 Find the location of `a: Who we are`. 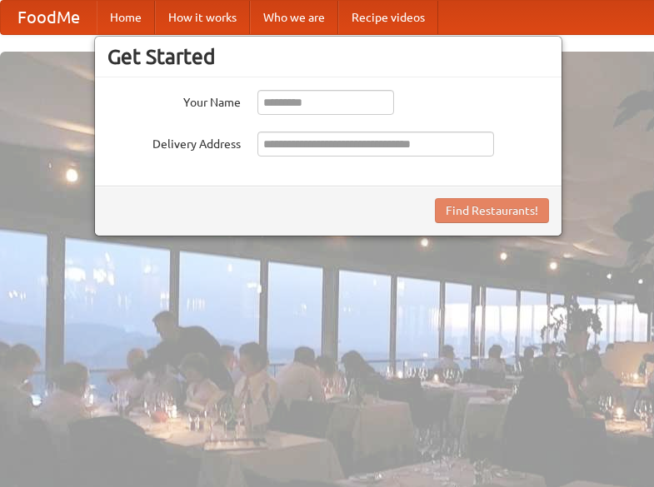

a: Who we are is located at coordinates (294, 17).